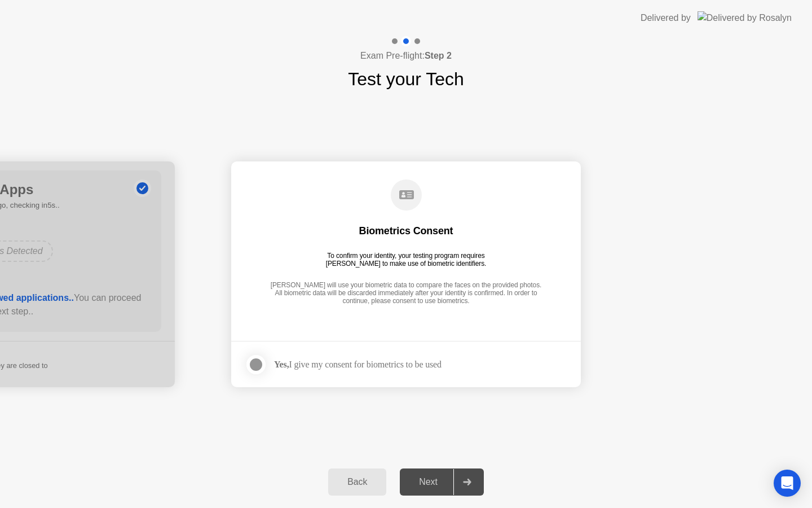 The height and width of the screenshot is (508, 812). Describe the element at coordinates (406, 231) in the screenshot. I see `div: Biometrics Consent` at that location.